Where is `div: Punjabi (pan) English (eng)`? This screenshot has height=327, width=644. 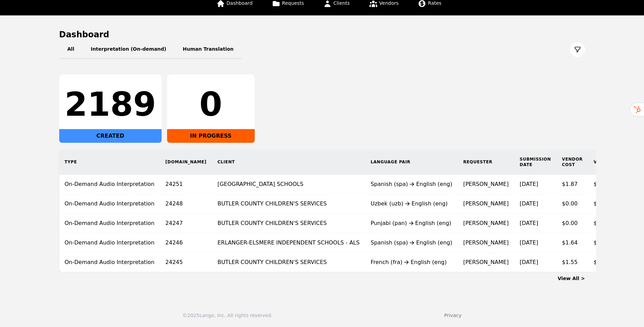 div: Punjabi (pan) English (eng) is located at coordinates (411, 223).